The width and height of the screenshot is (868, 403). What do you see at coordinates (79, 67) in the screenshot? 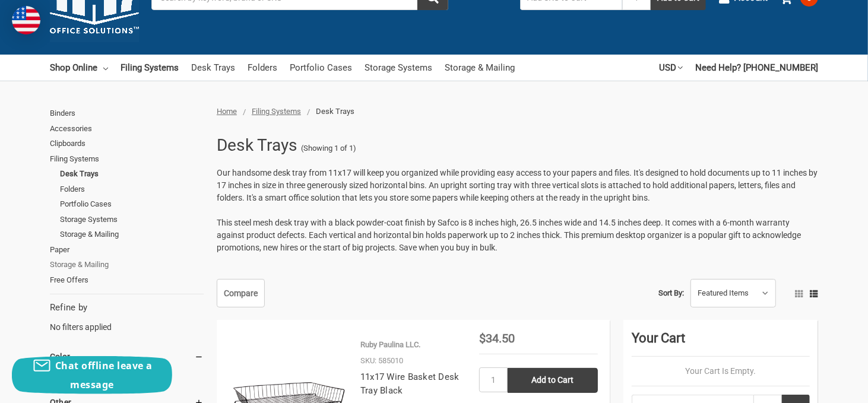
I see `a: Shop Online` at bounding box center [79, 67].